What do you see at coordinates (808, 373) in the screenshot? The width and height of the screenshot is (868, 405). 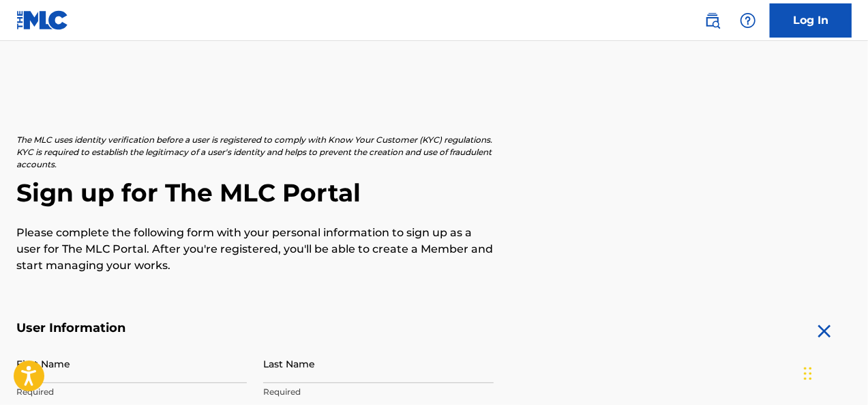 I see `div: Плъзни` at bounding box center [808, 373].